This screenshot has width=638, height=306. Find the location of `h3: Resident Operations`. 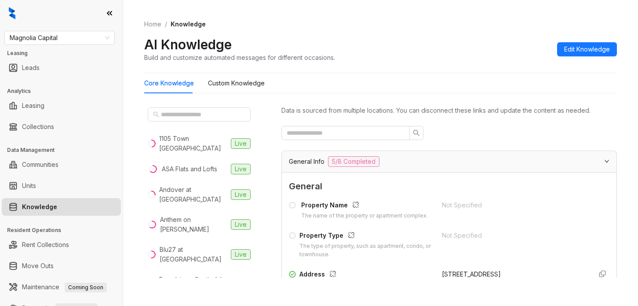

h3: Resident Operations is located at coordinates (65, 230).